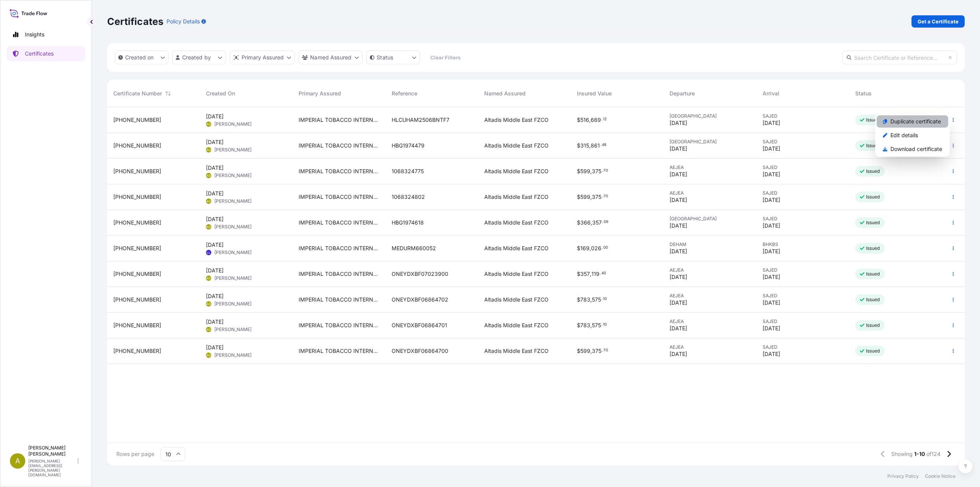  I want to click on p: Download certificate, so click(916, 149).